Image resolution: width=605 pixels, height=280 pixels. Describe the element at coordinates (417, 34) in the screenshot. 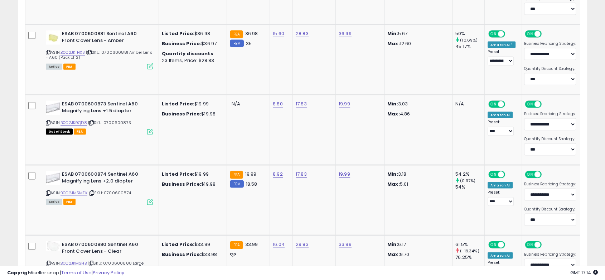

I see `p: 5.67` at that location.